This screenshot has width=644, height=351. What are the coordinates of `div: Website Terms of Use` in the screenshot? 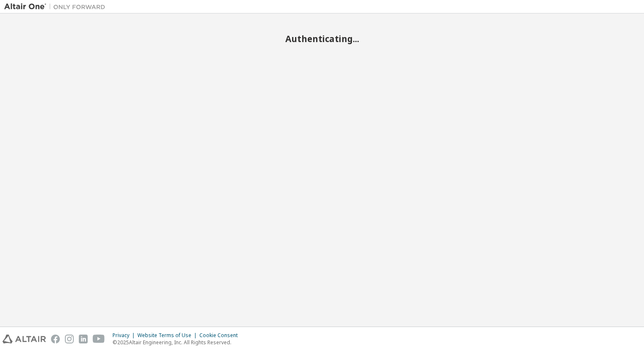 It's located at (168, 336).